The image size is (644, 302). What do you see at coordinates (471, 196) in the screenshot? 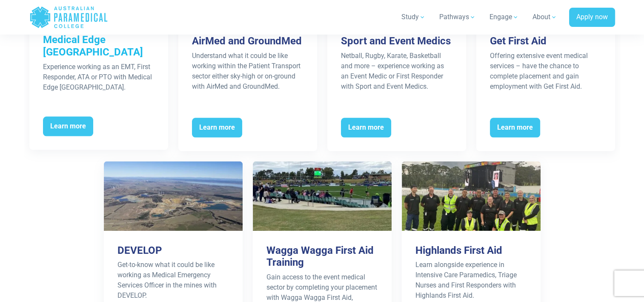
I see `img: Industry Partners – Highlands First Aid` at bounding box center [471, 196].